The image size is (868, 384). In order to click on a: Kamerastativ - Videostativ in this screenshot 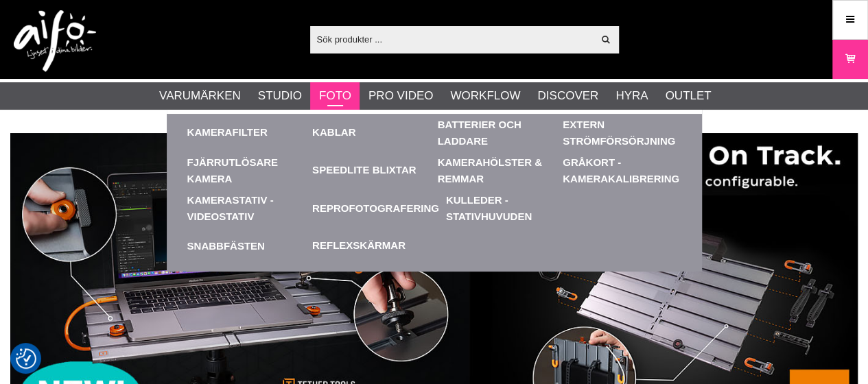, I will do `click(246, 207)`.